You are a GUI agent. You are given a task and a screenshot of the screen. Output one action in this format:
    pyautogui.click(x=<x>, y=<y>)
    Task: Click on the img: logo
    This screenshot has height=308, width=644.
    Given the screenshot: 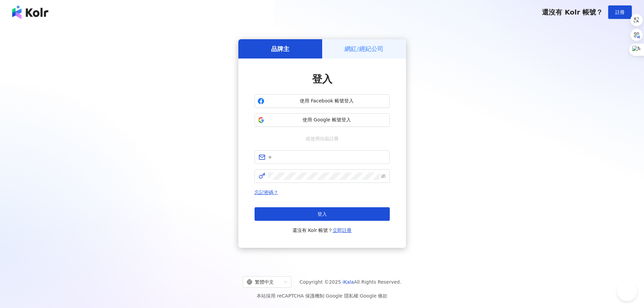 What is the action you would take?
    pyautogui.click(x=30, y=12)
    